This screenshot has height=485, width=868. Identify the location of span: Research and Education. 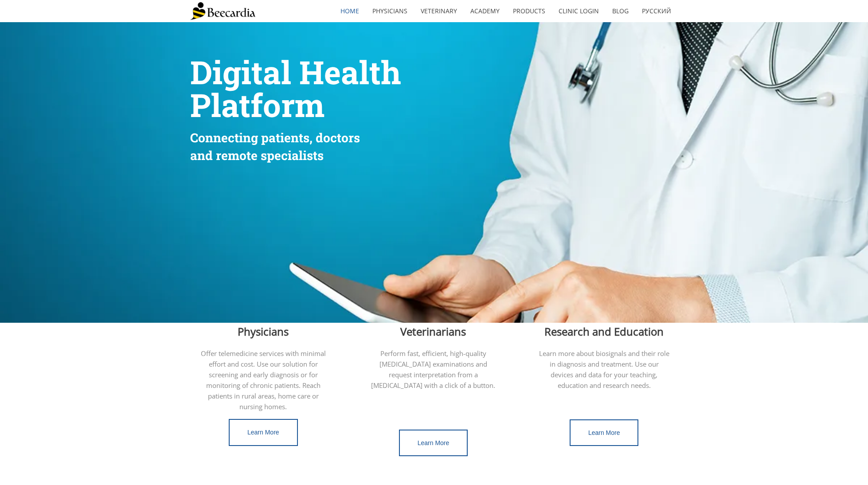
(604, 331).